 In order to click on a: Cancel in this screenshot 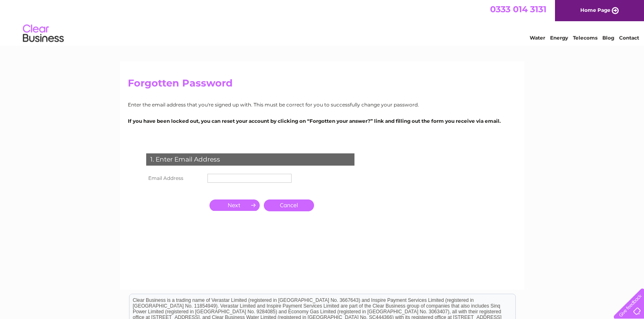, I will do `click(289, 205)`.